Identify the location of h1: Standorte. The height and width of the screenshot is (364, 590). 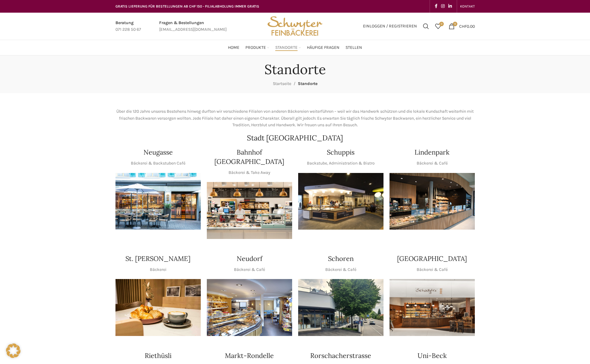
(295, 69).